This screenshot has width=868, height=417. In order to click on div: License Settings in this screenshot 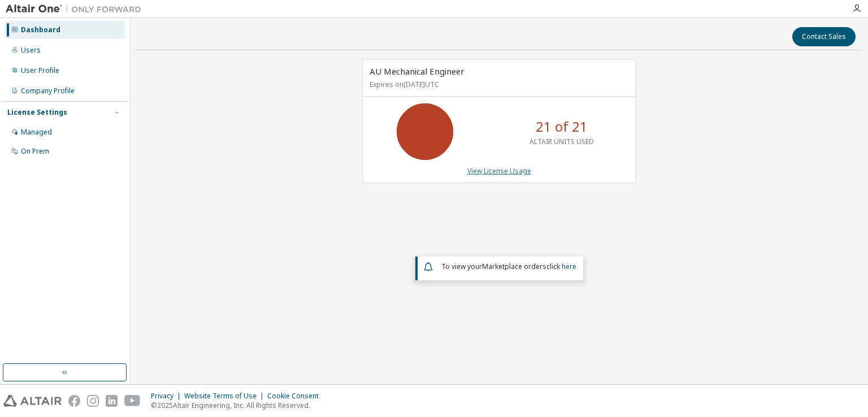, I will do `click(37, 112)`.